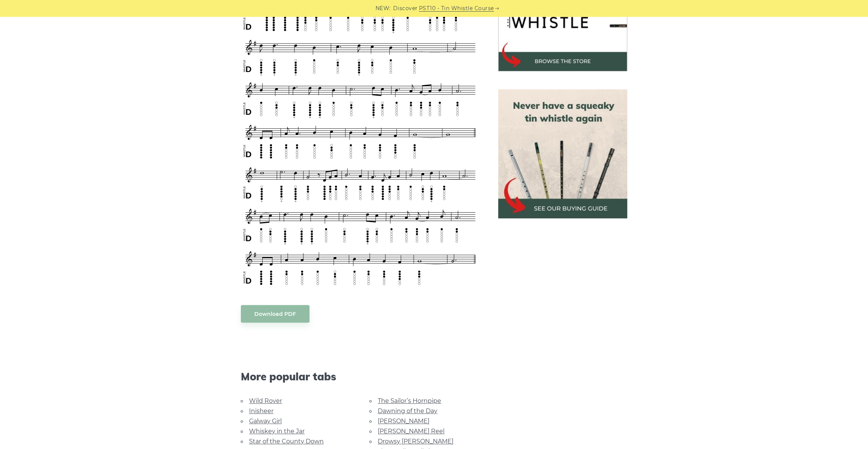 The width and height of the screenshot is (868, 449). Describe the element at coordinates (406, 9) in the screenshot. I see `span: Discover` at that location.